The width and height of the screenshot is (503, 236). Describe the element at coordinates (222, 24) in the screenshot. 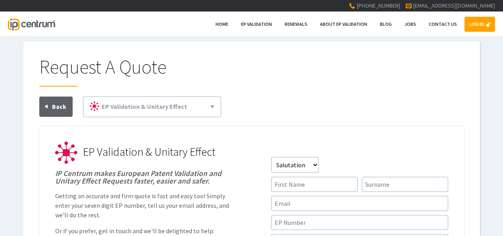

I see `a: Home` at that location.